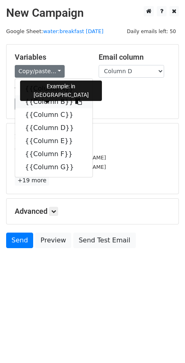 This screenshot has width=185, height=363. Describe the element at coordinates (53, 241) in the screenshot. I see `a: Preview` at that location.